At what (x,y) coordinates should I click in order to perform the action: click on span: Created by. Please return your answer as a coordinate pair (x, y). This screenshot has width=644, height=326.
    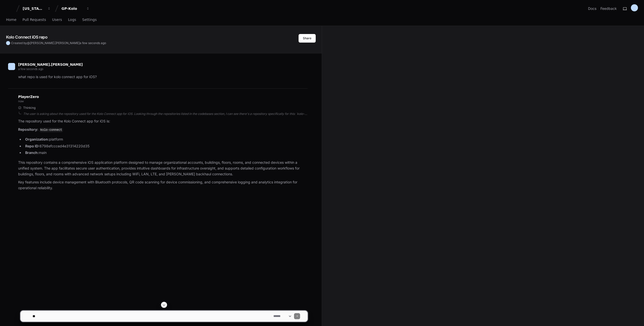
    Looking at the image, I should click on (58, 43).